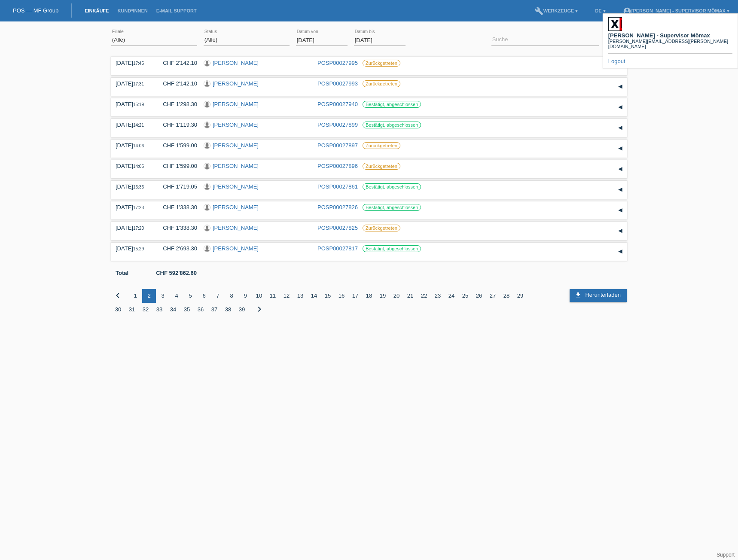  What do you see at coordinates (381, 63) in the screenshot?
I see `label: Zurückgetreten` at bounding box center [381, 63].